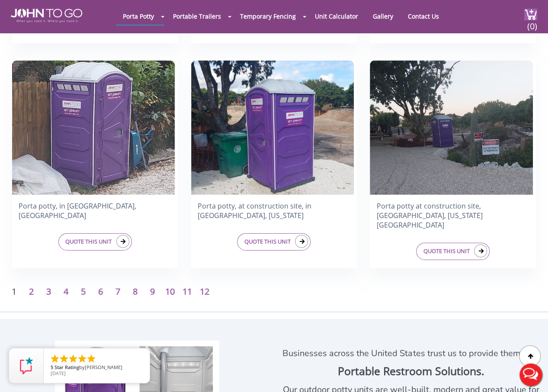  I want to click on a: Portable Trailers, so click(196, 16).